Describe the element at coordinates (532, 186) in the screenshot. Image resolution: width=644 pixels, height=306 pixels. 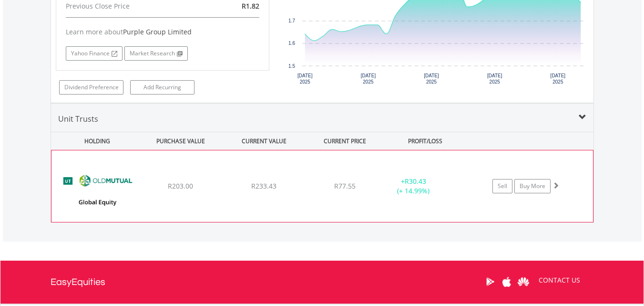
I see `a: Buy More` at that location.